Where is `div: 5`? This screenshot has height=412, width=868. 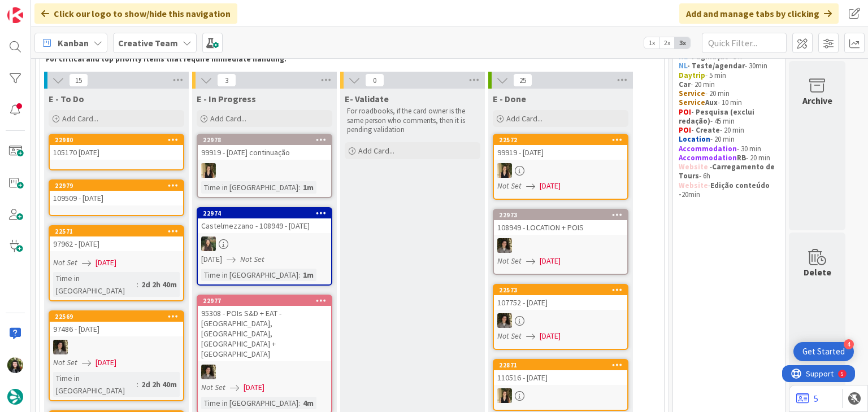
div: 5 is located at coordinates (60, 9).